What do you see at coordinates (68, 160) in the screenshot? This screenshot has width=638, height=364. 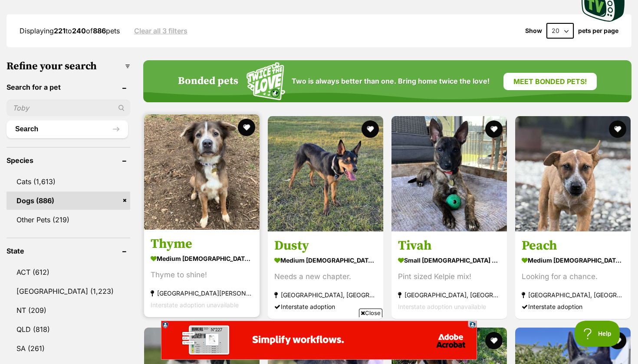 I see `header: Species` at bounding box center [68, 160].